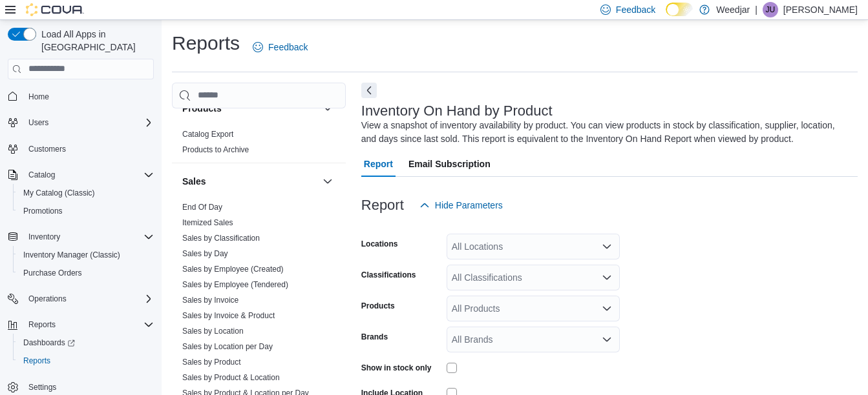  What do you see at coordinates (771, 9) in the screenshot?
I see `span: JU` at bounding box center [771, 9].